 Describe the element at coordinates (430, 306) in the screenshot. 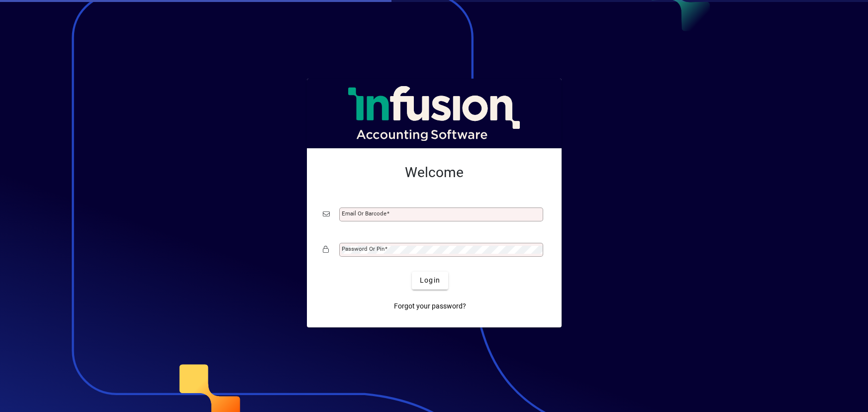

I see `a: Forgot your password?` at that location.